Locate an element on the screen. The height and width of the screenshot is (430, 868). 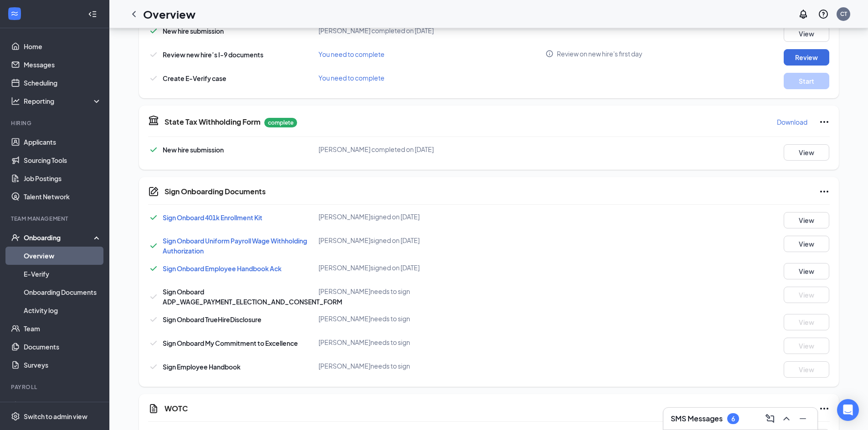
span: New hire submission is located at coordinates (193, 150).